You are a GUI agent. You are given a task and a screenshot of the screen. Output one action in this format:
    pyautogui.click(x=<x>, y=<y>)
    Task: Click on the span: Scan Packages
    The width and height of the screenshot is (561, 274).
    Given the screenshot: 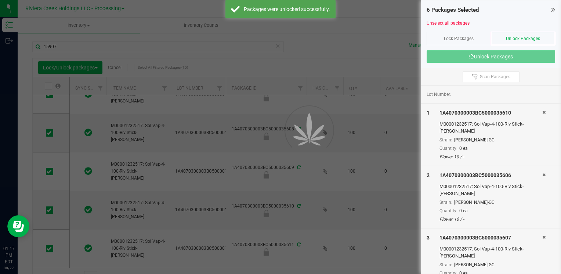 What is the action you would take?
    pyautogui.click(x=495, y=77)
    